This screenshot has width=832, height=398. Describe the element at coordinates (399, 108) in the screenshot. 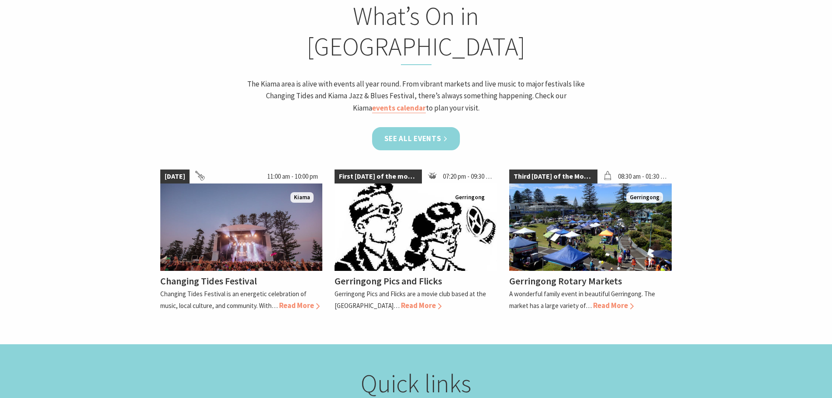

I see `a: events calendar` at that location.